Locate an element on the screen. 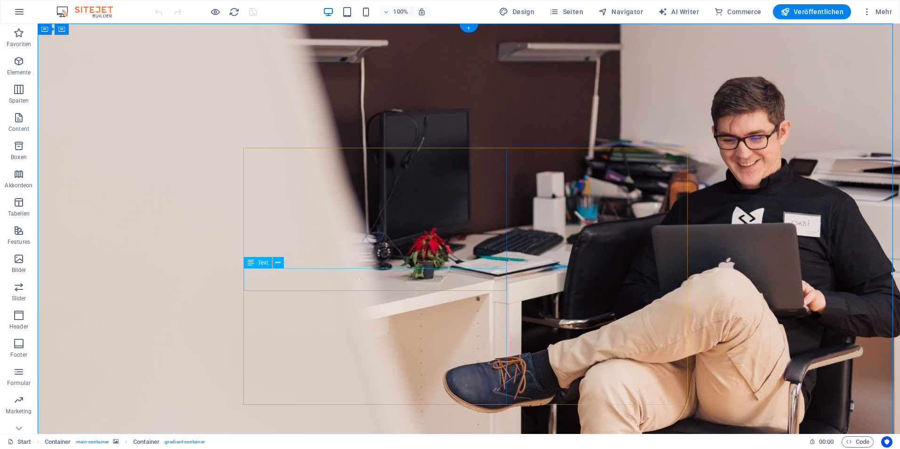 The width and height of the screenshot is (900, 449). p: Tabellen is located at coordinates (19, 214).